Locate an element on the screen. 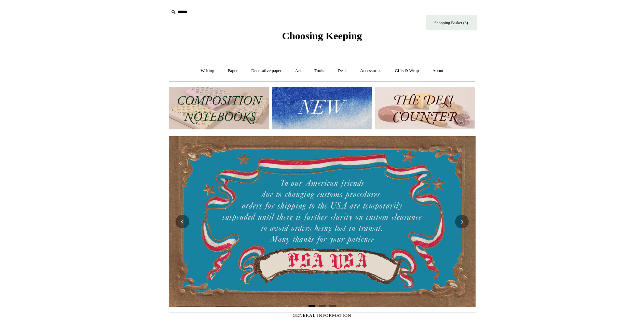  a: The Deli Counter is located at coordinates (425, 108).